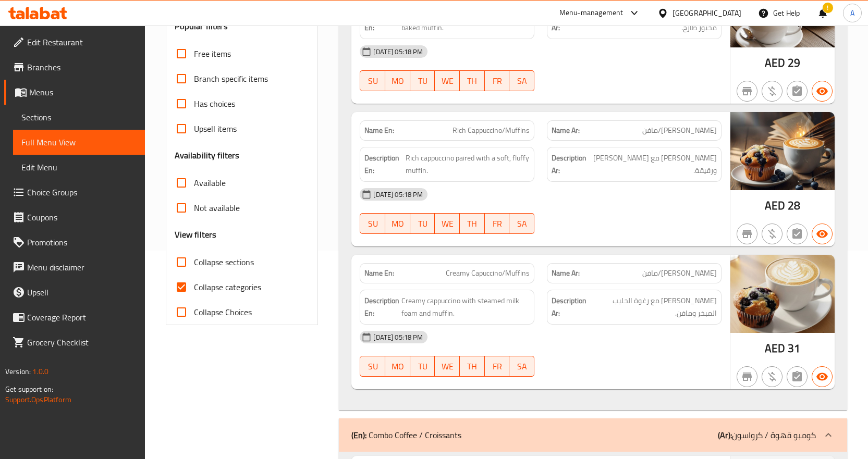  What do you see at coordinates (242, 26) in the screenshot?
I see `h3: Popular filters` at bounding box center [242, 26].